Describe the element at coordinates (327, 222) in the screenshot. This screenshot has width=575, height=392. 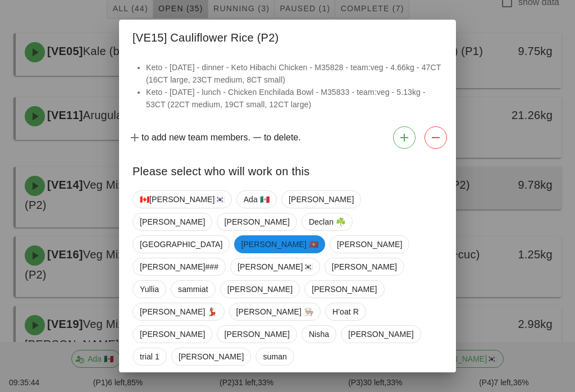
I see `span: Declan ☘️` at that location.